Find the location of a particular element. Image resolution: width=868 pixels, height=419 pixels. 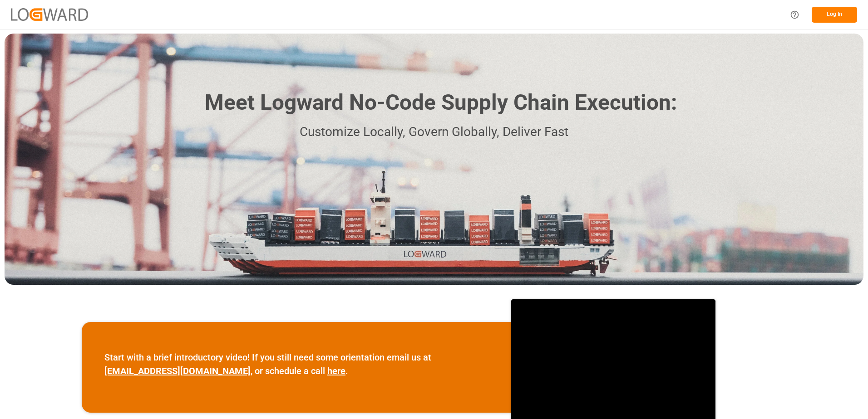

img: Logward_new_orange.png is located at coordinates (50, 14).